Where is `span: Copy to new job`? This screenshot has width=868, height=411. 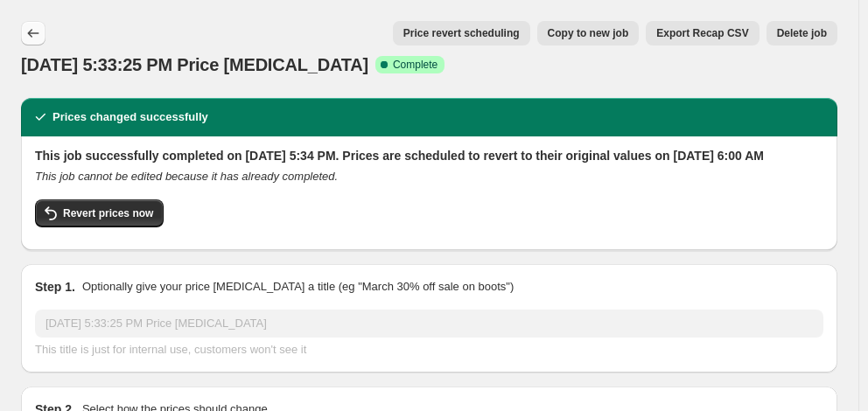
span: Copy to new job is located at coordinates (587, 33).